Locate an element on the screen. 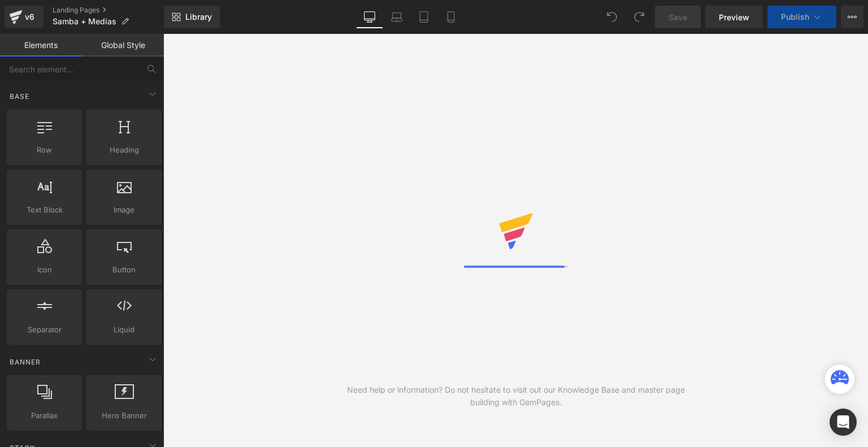 This screenshot has height=447, width=868. span: Text Block is located at coordinates (44, 210).